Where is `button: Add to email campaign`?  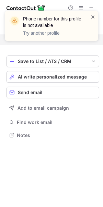 button: Add to email campaign is located at coordinates (53, 108).